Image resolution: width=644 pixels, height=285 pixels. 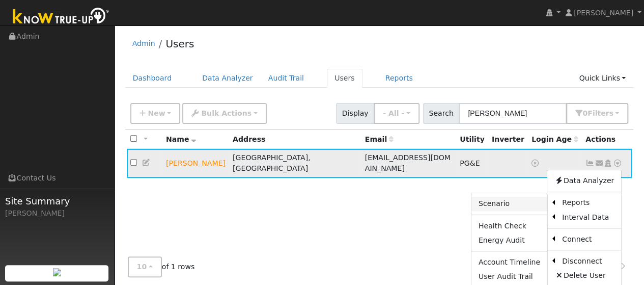 What do you see at coordinates (608, 163) in the screenshot?
I see `a: Login As` at bounding box center [608, 163].